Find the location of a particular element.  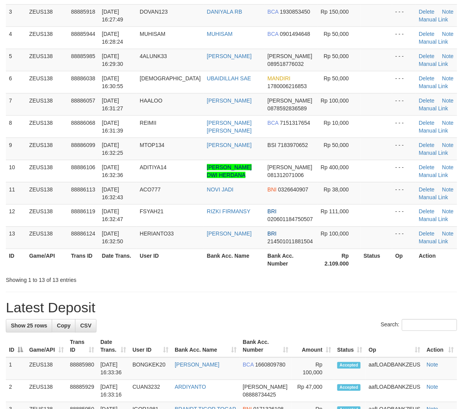

span: BNI is located at coordinates (272, 189).